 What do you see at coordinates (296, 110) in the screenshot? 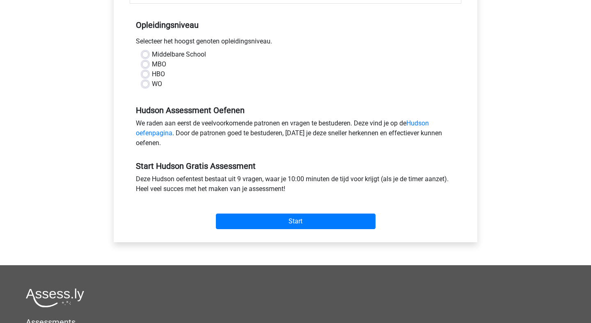
I see `h5: Hudson Assessment Oefenen` at bounding box center [296, 110].